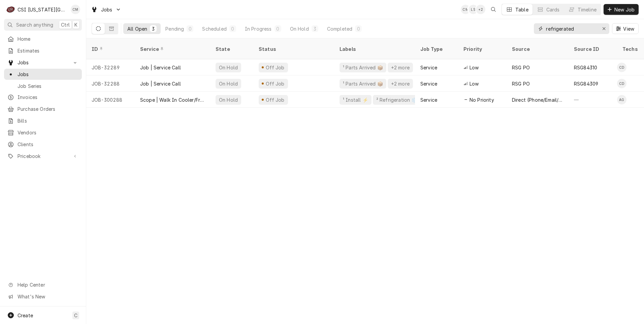 This screenshot has width=644, height=324. I want to click on span: C, so click(76, 315).